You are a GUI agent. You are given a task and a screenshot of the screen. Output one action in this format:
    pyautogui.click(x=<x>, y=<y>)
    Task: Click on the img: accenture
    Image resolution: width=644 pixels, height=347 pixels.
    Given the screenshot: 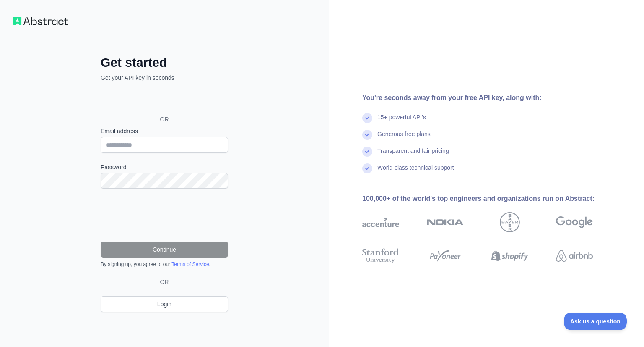 What is the action you would take?
    pyautogui.click(x=381, y=222)
    